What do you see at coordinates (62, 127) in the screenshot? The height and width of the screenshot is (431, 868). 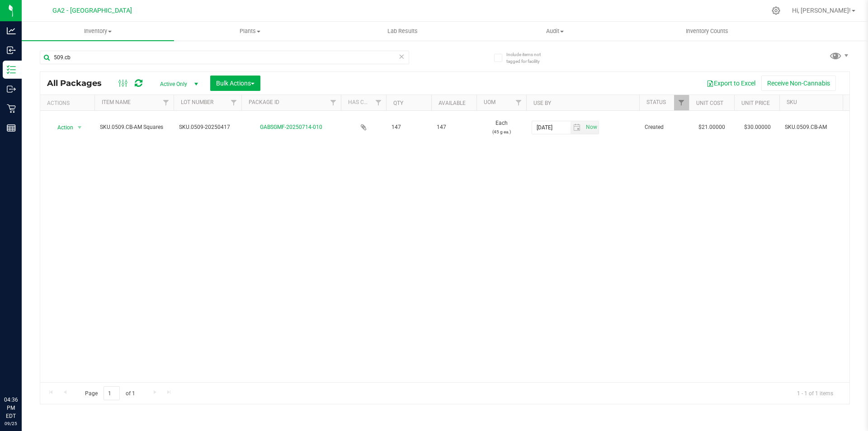 I see `span: Action` at bounding box center [62, 127].